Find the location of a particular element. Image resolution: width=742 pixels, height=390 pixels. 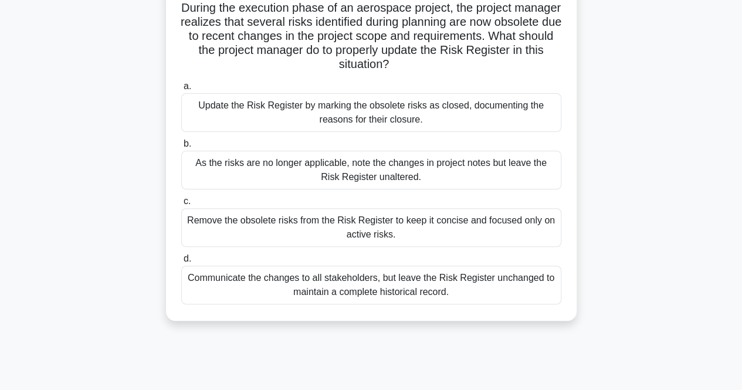

span: d. is located at coordinates (187, 258).